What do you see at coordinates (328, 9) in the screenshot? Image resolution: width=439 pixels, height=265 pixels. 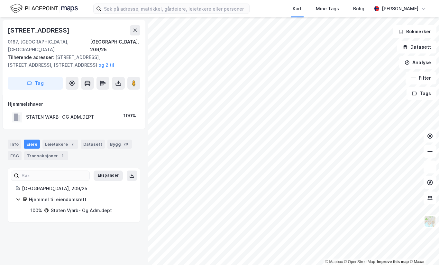 I see `div: Mine Tags` at bounding box center [328, 9].